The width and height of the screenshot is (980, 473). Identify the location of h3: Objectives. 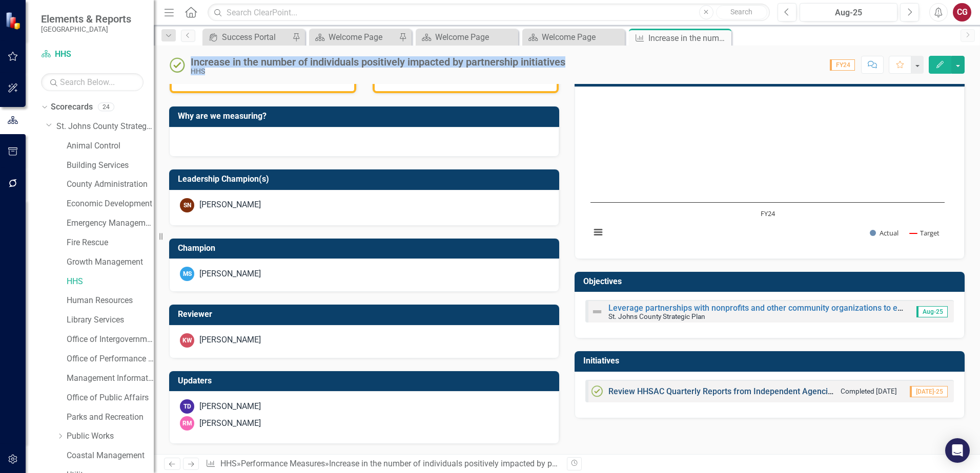
(771, 282).